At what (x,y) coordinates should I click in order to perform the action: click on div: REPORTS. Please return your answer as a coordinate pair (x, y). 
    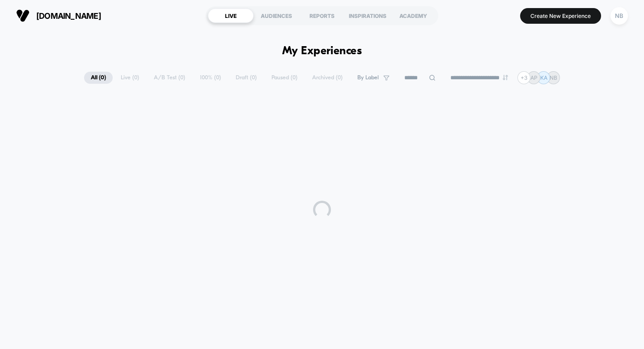
    Looking at the image, I should click on (322, 16).